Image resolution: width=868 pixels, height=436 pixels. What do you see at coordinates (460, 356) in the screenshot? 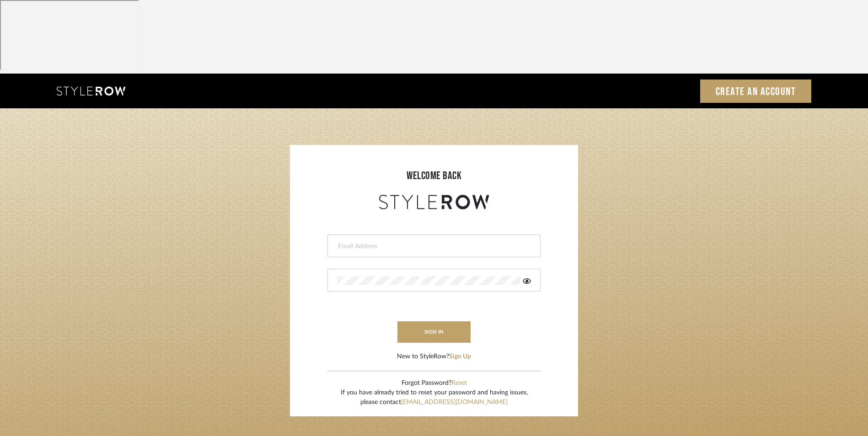
I see `button: Sign Up` at bounding box center [460, 356].